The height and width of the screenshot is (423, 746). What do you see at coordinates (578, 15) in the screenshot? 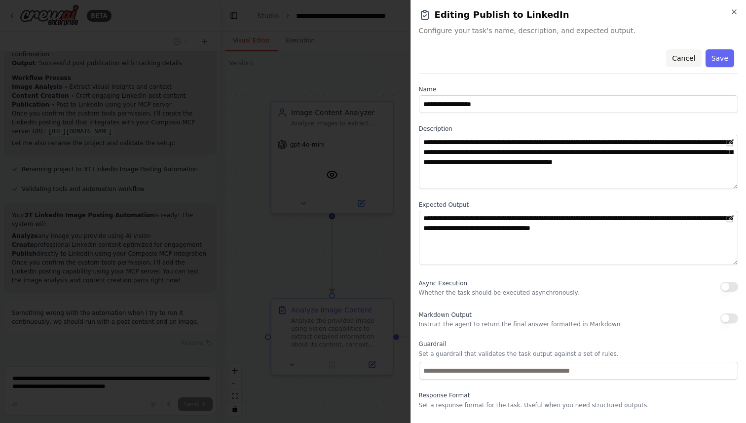
I see `h2: Editing Publish to LinkedIn` at bounding box center [578, 15].